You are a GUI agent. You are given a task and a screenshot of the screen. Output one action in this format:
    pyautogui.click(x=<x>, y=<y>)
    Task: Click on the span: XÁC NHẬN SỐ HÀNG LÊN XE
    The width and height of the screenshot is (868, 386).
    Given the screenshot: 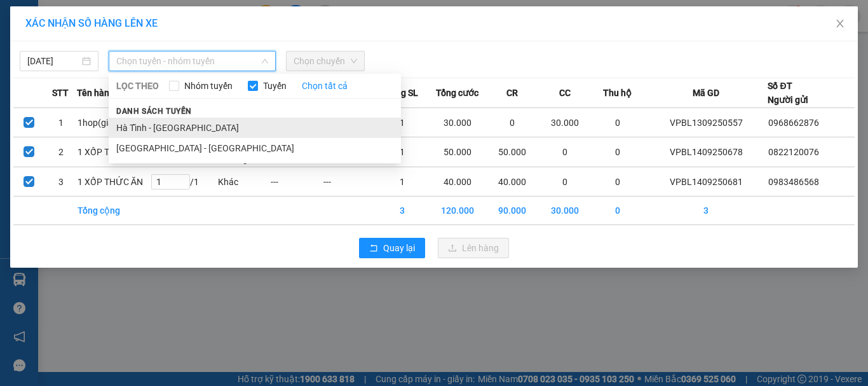 What is the action you would take?
    pyautogui.click(x=92, y=23)
    